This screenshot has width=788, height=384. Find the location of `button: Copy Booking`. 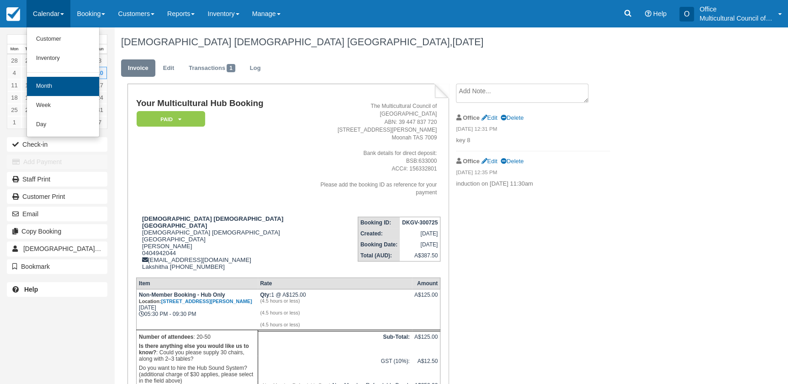

button: Copy Booking is located at coordinates (57, 231).